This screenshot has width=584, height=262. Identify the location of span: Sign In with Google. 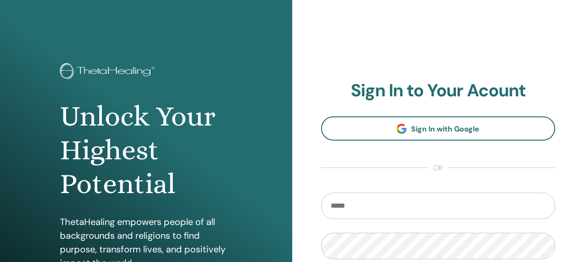
(445, 129).